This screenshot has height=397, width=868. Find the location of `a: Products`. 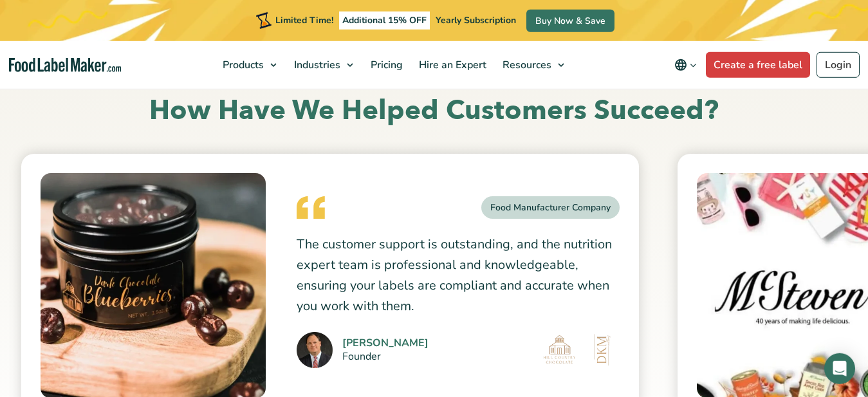

a: Products is located at coordinates (249, 65).